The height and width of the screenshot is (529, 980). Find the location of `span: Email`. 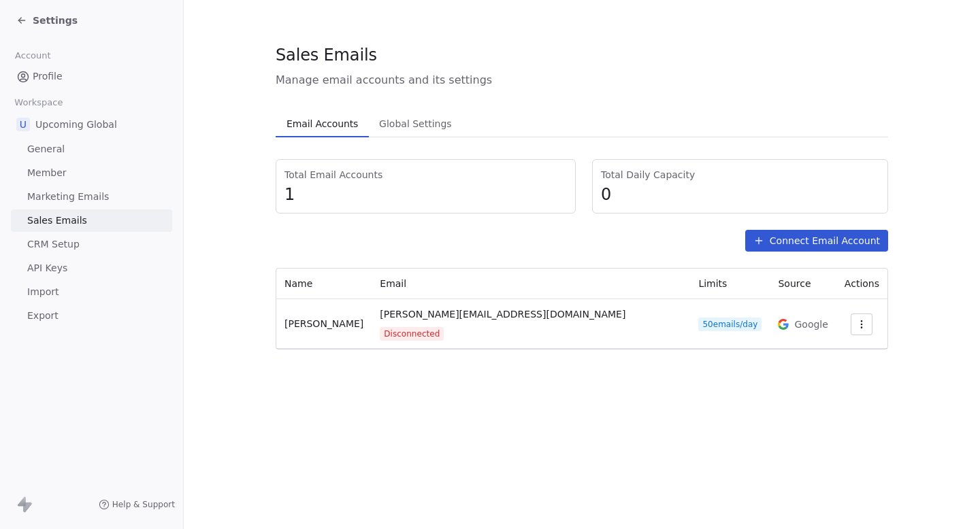

span: Email is located at coordinates (393, 284).